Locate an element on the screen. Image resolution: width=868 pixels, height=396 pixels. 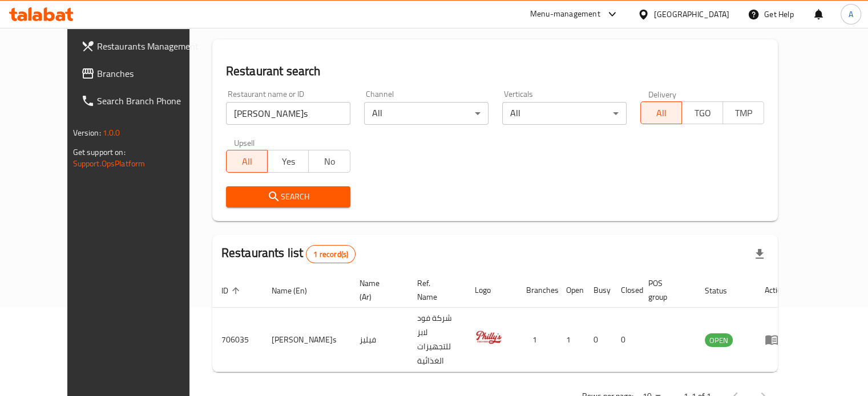
span: TMP is located at coordinates (744, 113).